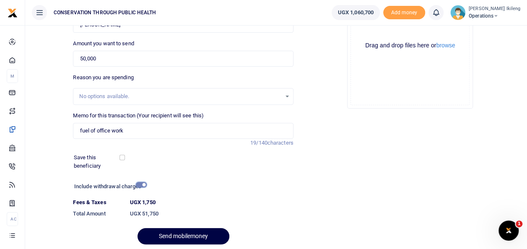  Describe the element at coordinates (12, 76) in the screenshot. I see `li: M` at that location.